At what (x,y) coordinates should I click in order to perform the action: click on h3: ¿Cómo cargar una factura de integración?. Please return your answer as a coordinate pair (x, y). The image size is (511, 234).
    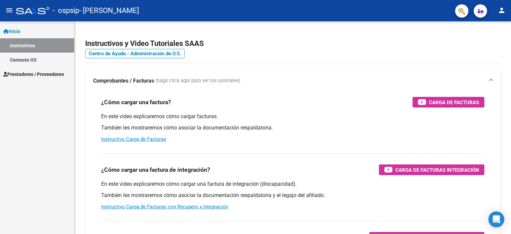
    Looking at the image, I should click on (156, 170).